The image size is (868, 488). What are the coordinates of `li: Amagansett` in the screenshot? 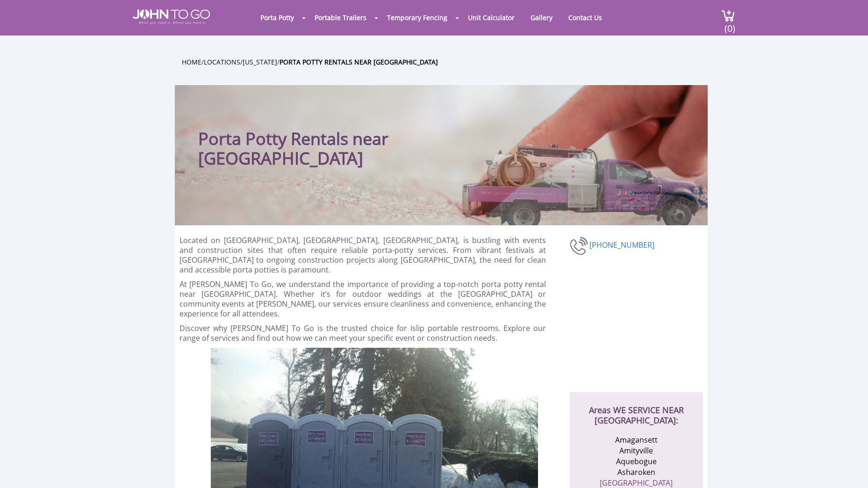 It's located at (637, 440).